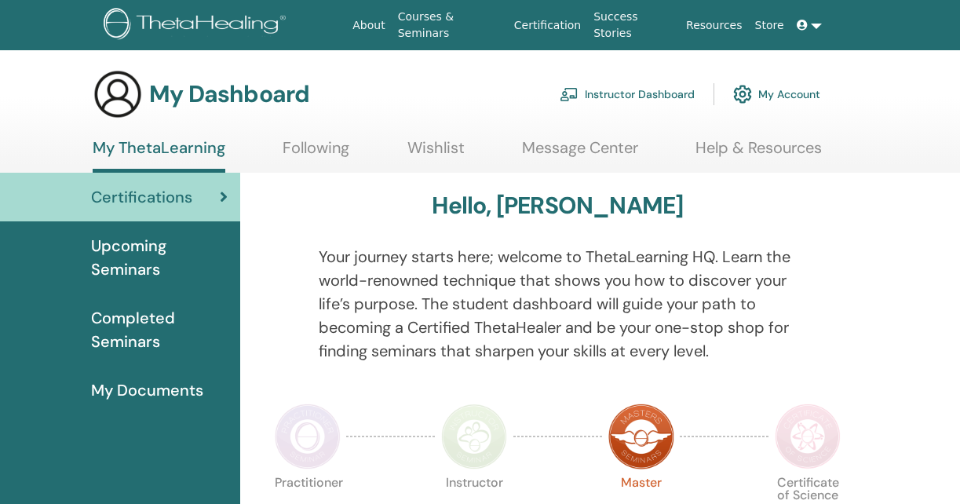  What do you see at coordinates (743, 94) in the screenshot?
I see `img: cog.svg` at bounding box center [743, 94].